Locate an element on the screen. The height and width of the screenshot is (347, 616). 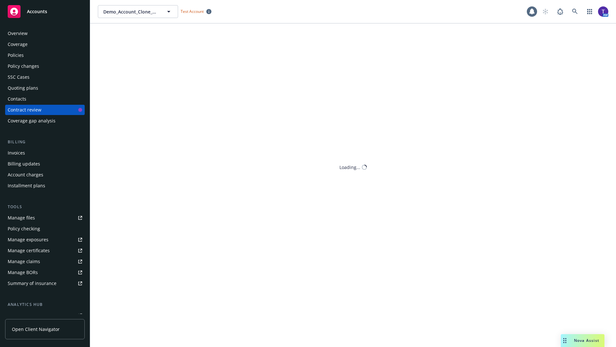
a: Coverage is located at coordinates (45, 44).